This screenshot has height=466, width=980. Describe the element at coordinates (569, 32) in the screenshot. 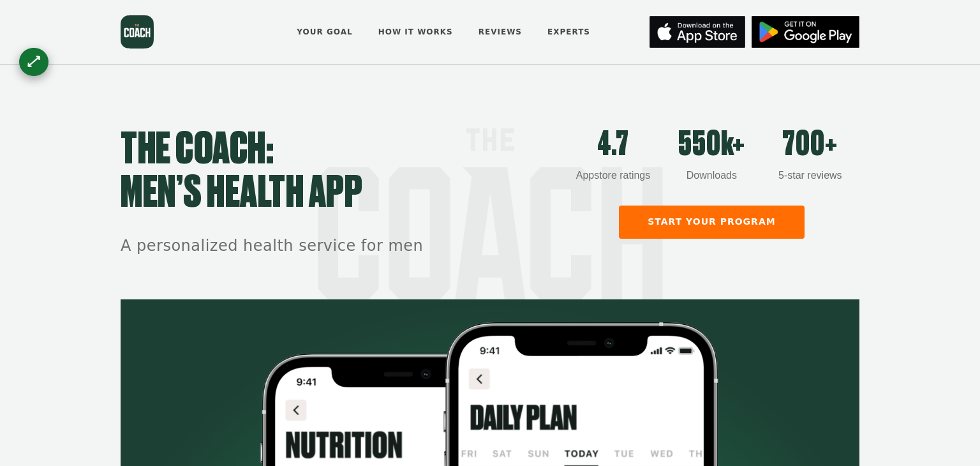

I see `a: Experts` at that location.